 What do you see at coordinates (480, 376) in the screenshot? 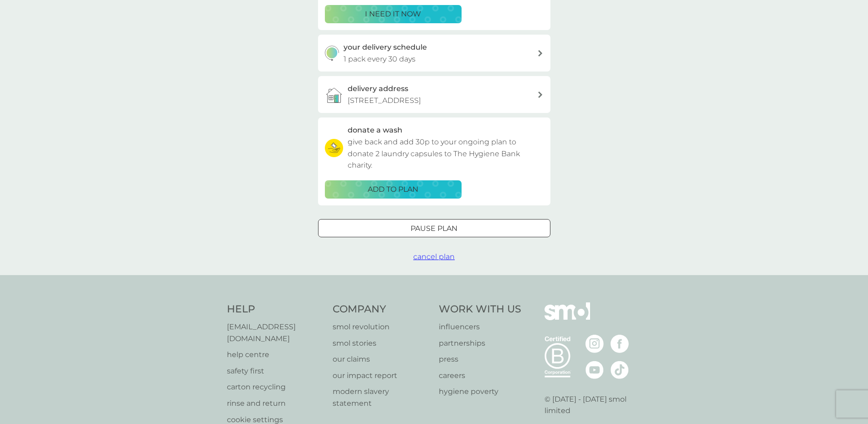
I see `p: careers` at bounding box center [480, 376].